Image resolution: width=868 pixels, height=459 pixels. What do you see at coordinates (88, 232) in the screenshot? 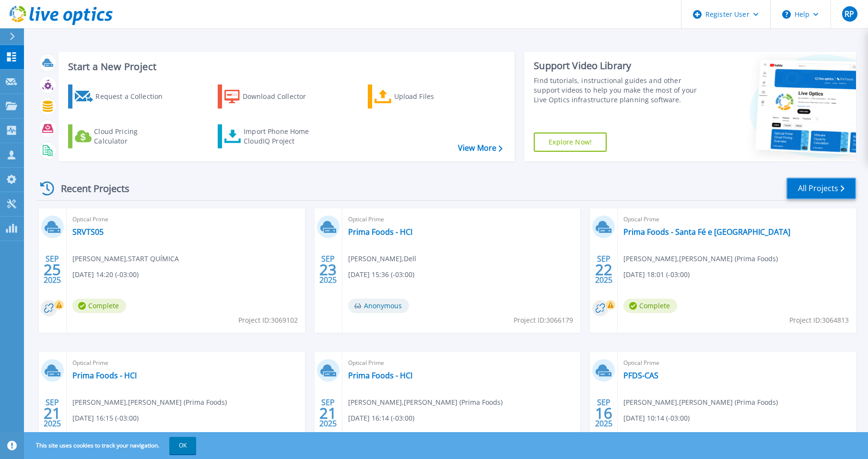
I see `a: SRVTS05` at bounding box center [88, 232].